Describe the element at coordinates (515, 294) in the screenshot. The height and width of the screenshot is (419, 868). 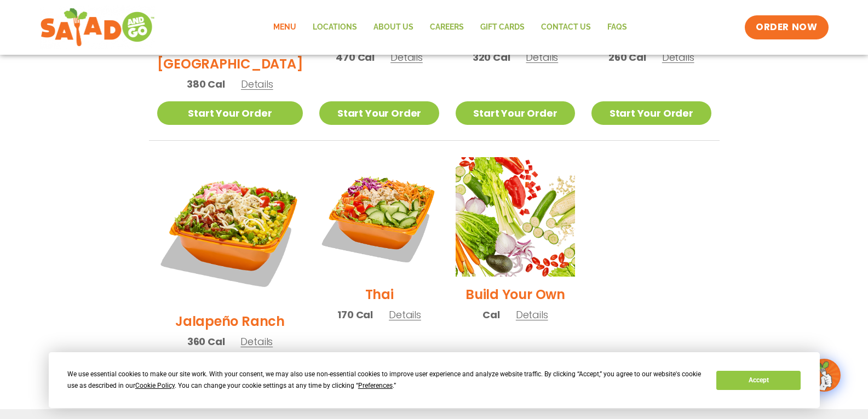
I see `h2: Build Your Own` at that location.